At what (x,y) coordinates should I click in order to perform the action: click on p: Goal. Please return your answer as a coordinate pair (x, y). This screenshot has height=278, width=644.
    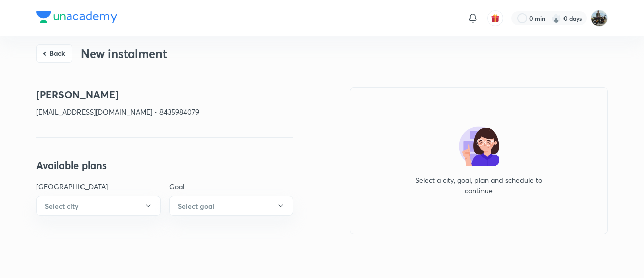
    Looking at the image, I should click on (231, 186).